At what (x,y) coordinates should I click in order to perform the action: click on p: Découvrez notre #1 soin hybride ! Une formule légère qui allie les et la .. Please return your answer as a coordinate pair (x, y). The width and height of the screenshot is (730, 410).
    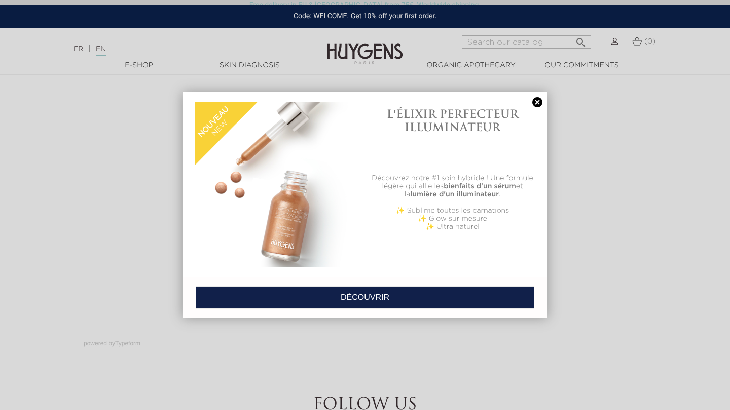
    Looking at the image, I should click on (452, 186).